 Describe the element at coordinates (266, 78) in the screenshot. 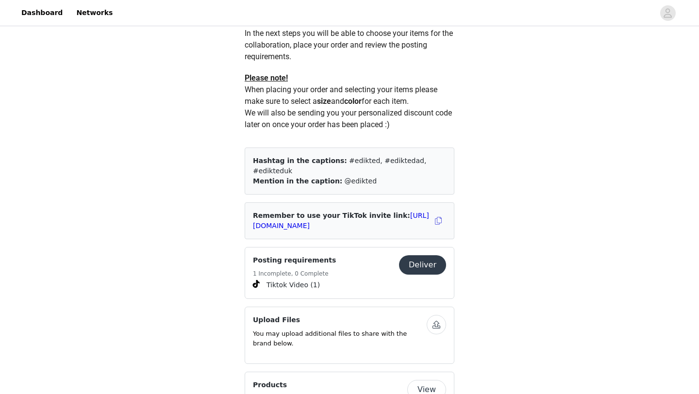

I see `span: Please note!` at that location.